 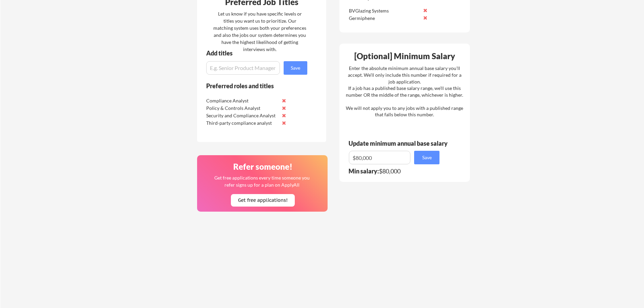 I want to click on div: Update minimum annual base salary, so click(x=399, y=143).